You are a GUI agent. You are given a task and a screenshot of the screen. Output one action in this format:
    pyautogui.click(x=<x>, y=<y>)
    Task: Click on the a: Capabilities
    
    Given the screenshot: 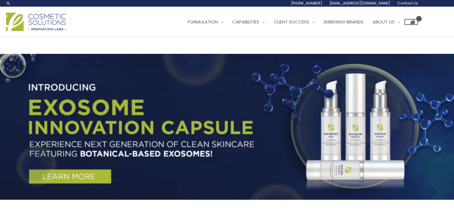 What is the action you would take?
    pyautogui.click(x=249, y=22)
    